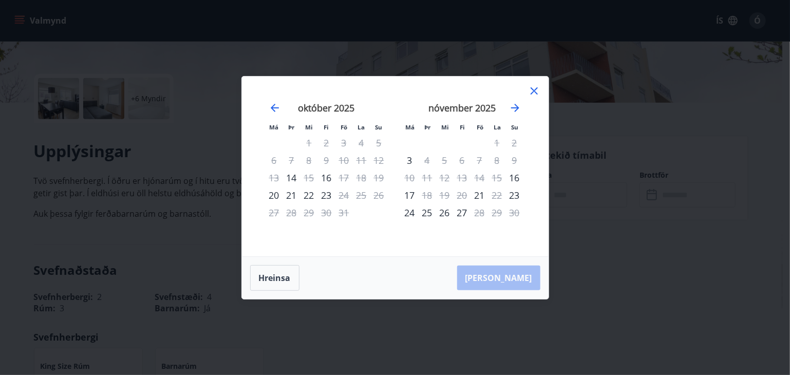  I want to click on td: Not available. föstudagur, 7. nóvember 2025, so click(480, 160).